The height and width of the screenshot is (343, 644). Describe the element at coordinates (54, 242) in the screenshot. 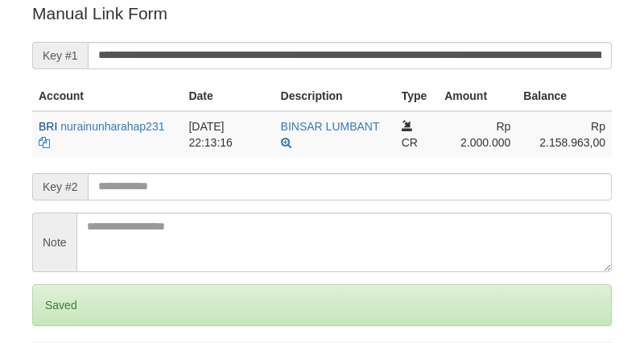

I see `span: Note` at that location.